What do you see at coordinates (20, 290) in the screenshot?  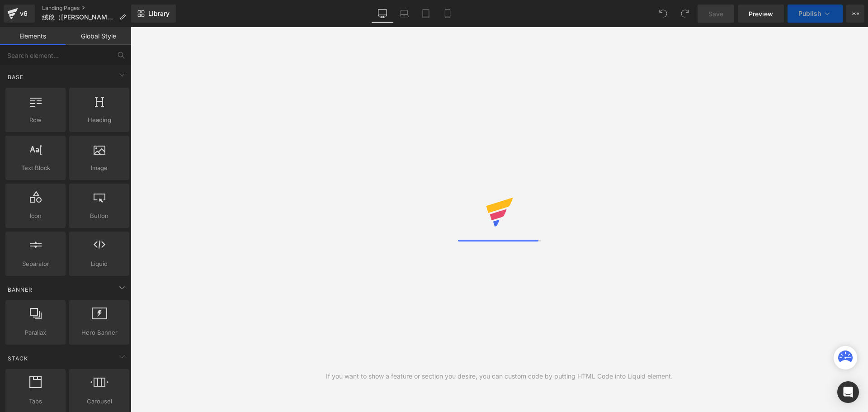 I see `span: Banner` at bounding box center [20, 290].